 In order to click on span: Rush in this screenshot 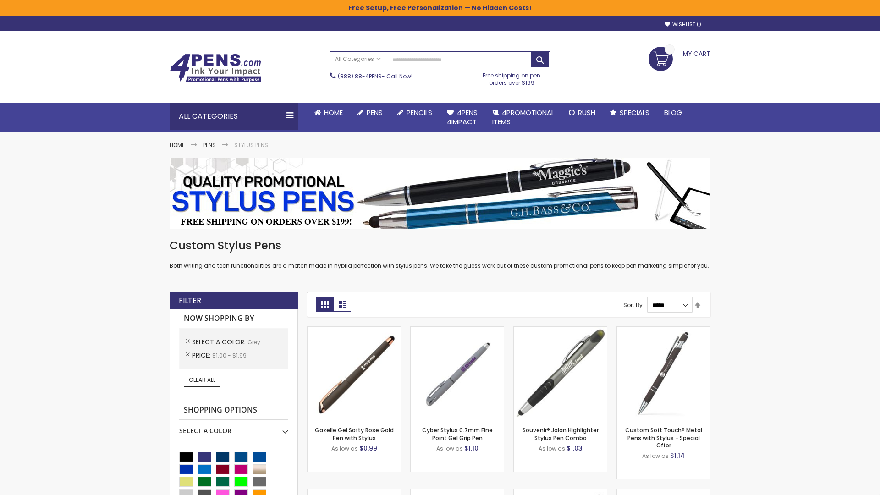, I will do `click(586, 112)`.